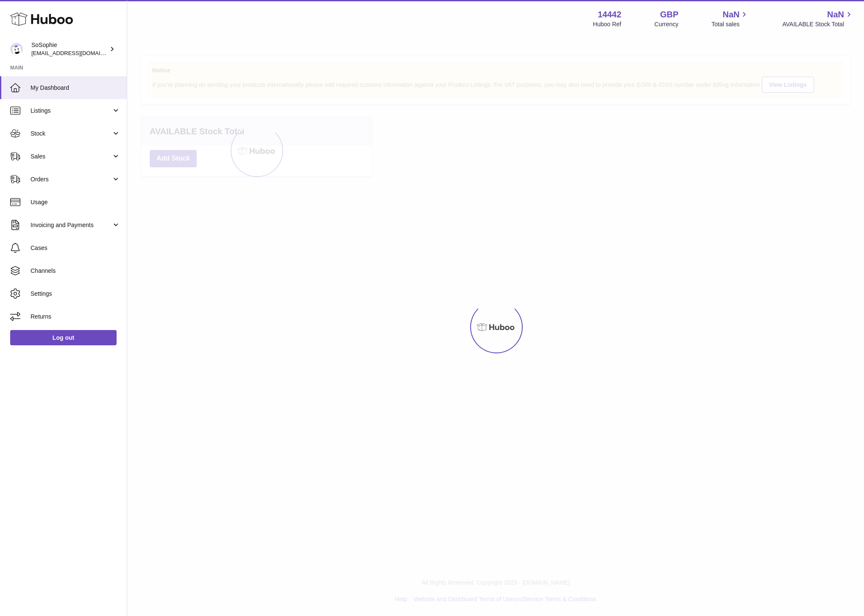  What do you see at coordinates (71, 133) in the screenshot?
I see `span: Stock` at bounding box center [71, 133].